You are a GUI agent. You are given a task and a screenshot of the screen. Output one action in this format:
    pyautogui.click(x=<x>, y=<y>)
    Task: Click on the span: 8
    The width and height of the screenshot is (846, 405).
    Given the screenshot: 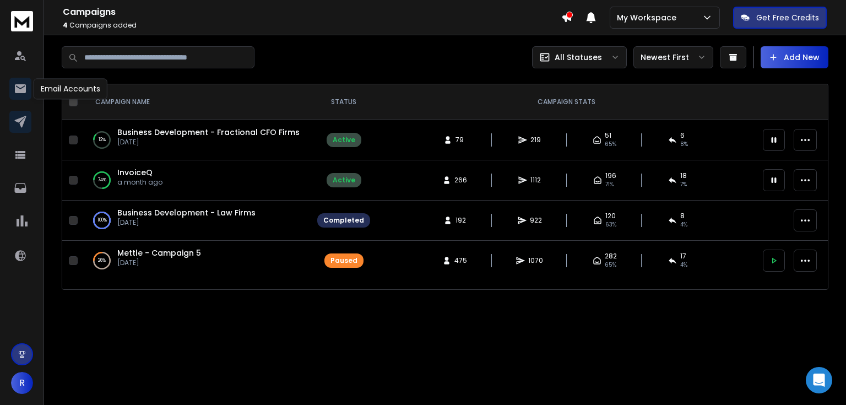 What is the action you would take?
    pyautogui.click(x=682, y=216)
    